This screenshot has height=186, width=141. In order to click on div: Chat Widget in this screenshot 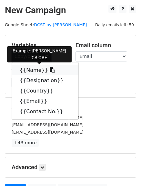, I will do `click(125, 171)`.